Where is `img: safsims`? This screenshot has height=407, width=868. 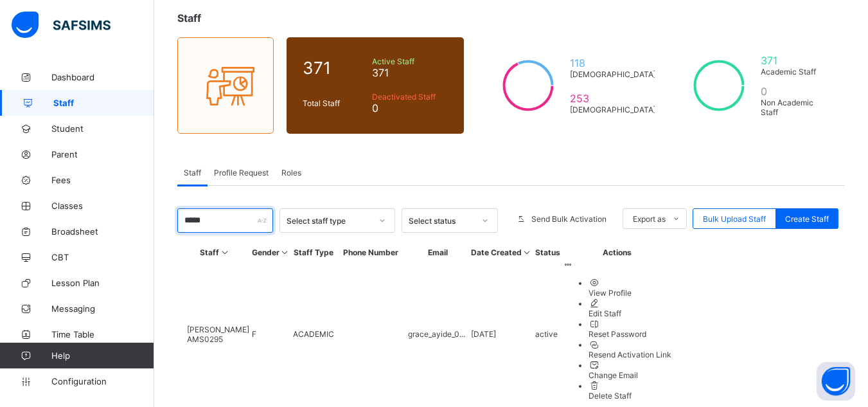 img: safsims is located at coordinates (61, 25).